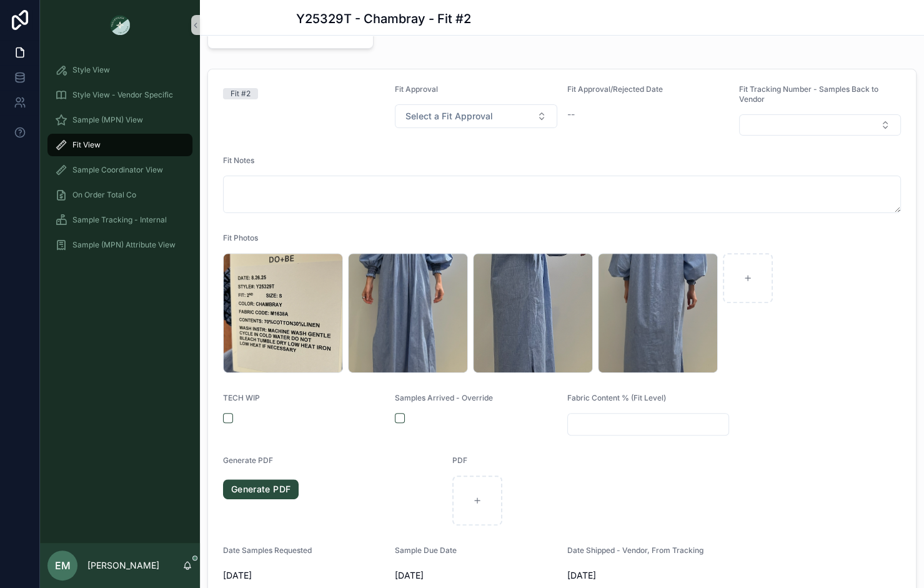  I want to click on a: Sample (MPN) Attribute View, so click(120, 245).